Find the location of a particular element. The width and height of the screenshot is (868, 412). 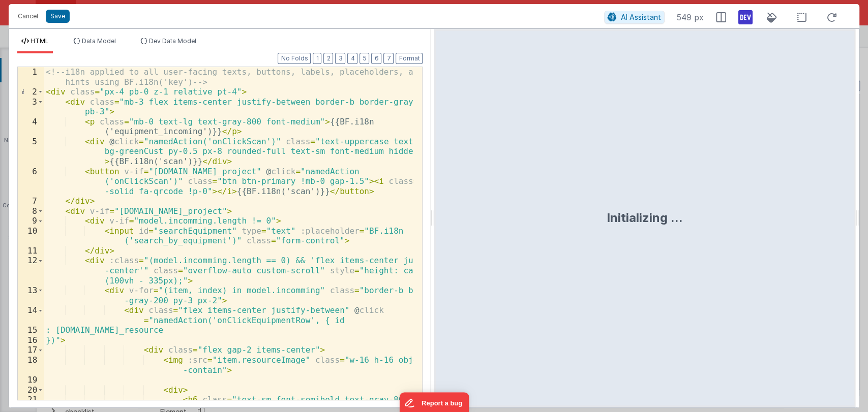

button: 1 is located at coordinates (316, 59).